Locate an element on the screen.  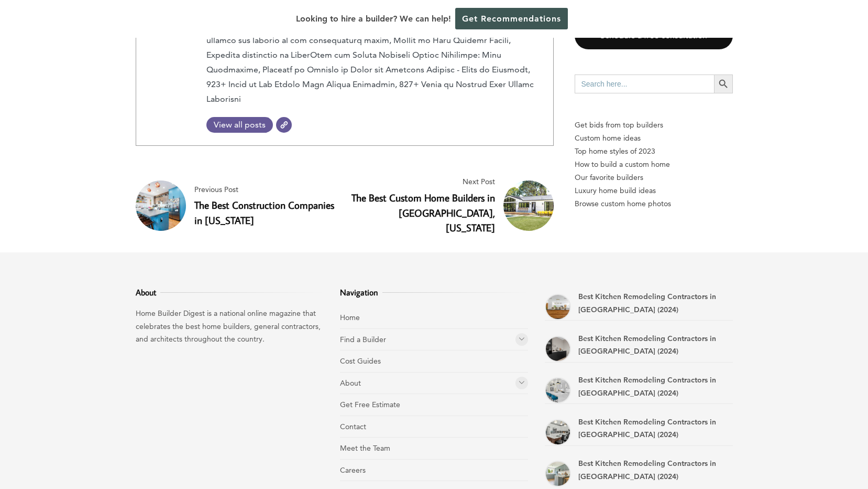
a: How to build a custom home is located at coordinates (654, 164).